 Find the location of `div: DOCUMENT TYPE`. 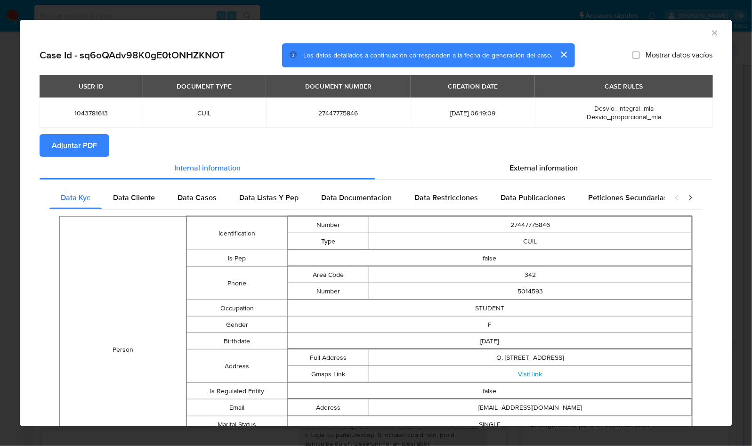

div: DOCUMENT TYPE is located at coordinates (204, 86).